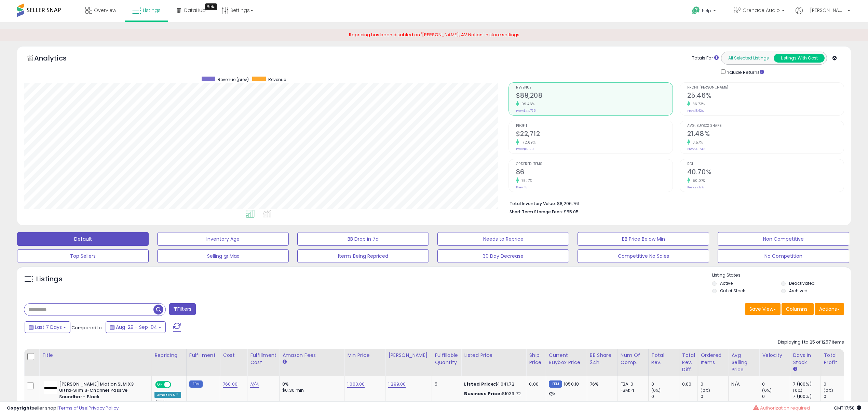 Image resolution: width=868 pixels, height=415 pixels. Describe the element at coordinates (766, 96) in the screenshot. I see `h2: 25.46%` at that location.